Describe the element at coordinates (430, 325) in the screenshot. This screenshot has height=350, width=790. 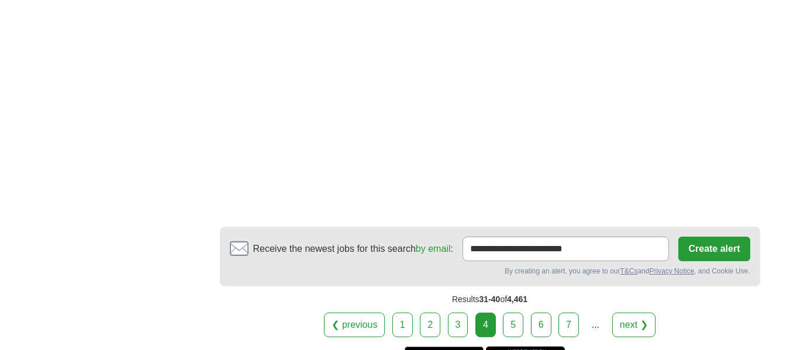
I see `a: 2` at that location.